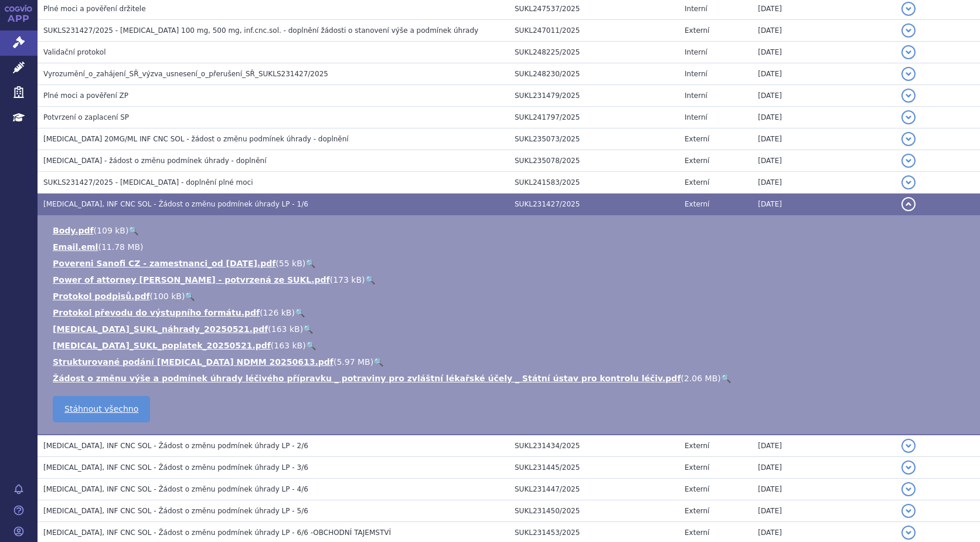  Describe the element at coordinates (101, 296) in the screenshot. I see `a: Protokol podpisů.pdf` at that location.